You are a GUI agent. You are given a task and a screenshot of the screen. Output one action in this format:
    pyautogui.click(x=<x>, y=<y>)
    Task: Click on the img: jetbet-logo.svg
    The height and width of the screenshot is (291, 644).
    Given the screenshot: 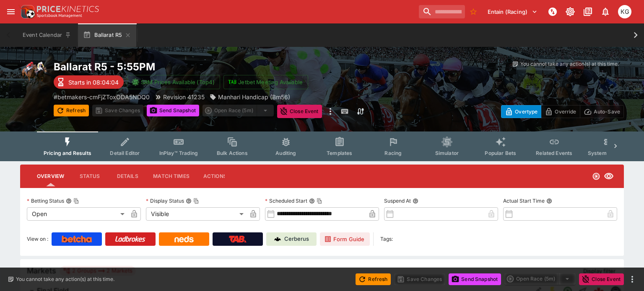 What is the action you would take?
    pyautogui.click(x=232, y=82)
    